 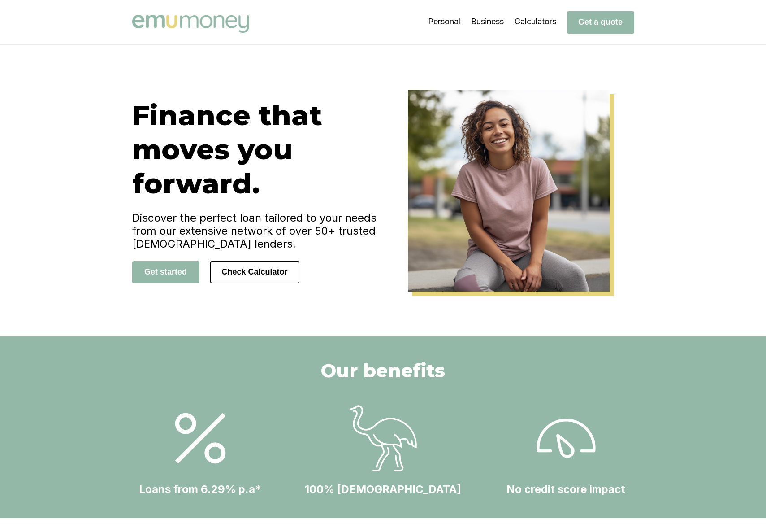 I want to click on h4: Loans from 6.29% p.a*, so click(x=200, y=489).